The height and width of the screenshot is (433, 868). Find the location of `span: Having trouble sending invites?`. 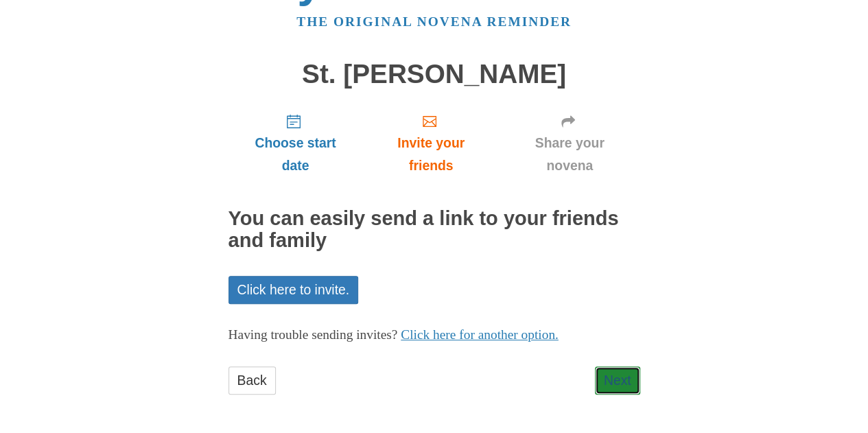

span: Having trouble sending invites? is located at coordinates (313, 334).